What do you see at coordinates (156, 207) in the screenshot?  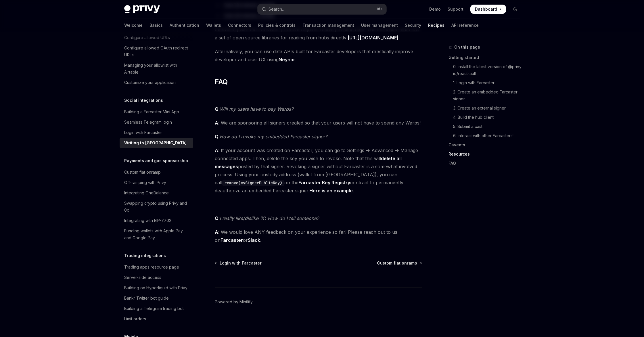 I see `a: Swapping crypto using Privy and 0x` at bounding box center [156, 207].